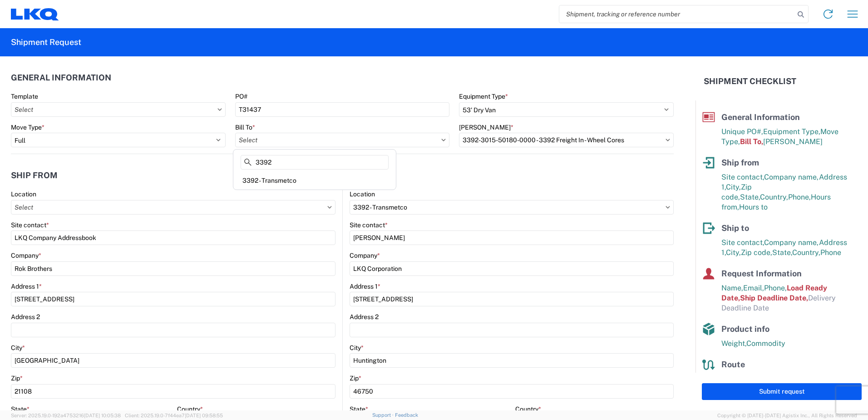  I want to click on span: General Information, so click(760, 116).